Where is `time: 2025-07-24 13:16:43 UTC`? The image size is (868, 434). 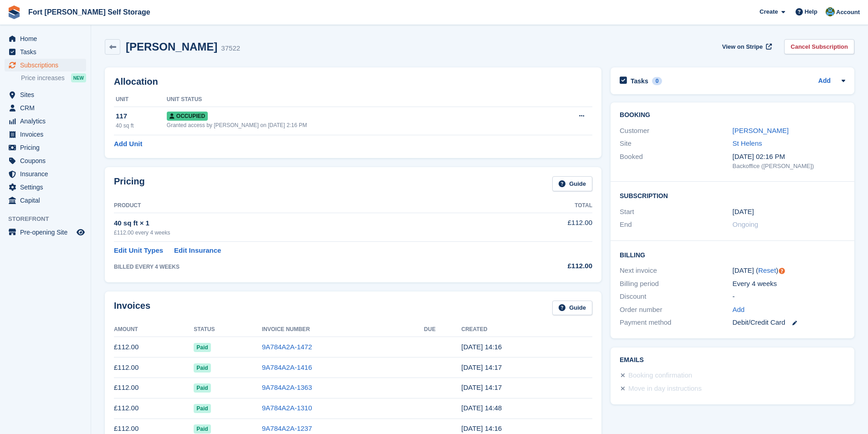
time: 2025-07-24 13:16:43 UTC is located at coordinates (481, 347).